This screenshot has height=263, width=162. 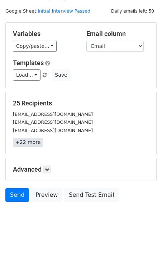 I want to click on h5: Advanced, so click(x=81, y=169).